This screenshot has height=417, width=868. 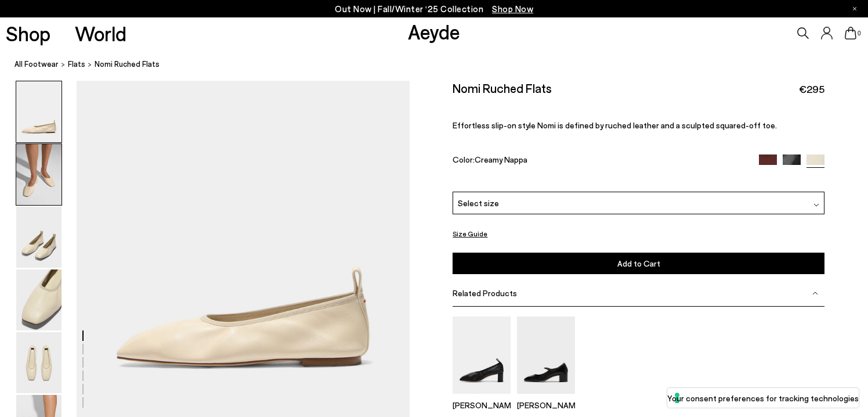 What do you see at coordinates (38, 112) in the screenshot?
I see `img: Nomi Ruched Flats - Image 1` at bounding box center [38, 112].